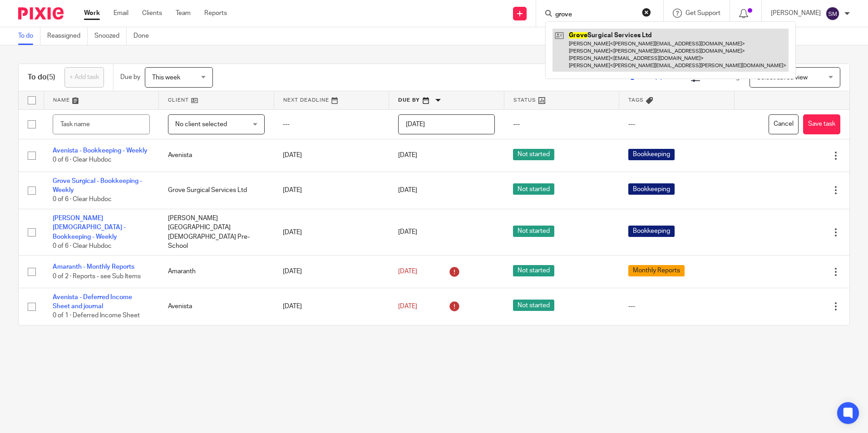 The image size is (868, 433). Describe the element at coordinates (121, 13) in the screenshot. I see `a: Email` at that location.